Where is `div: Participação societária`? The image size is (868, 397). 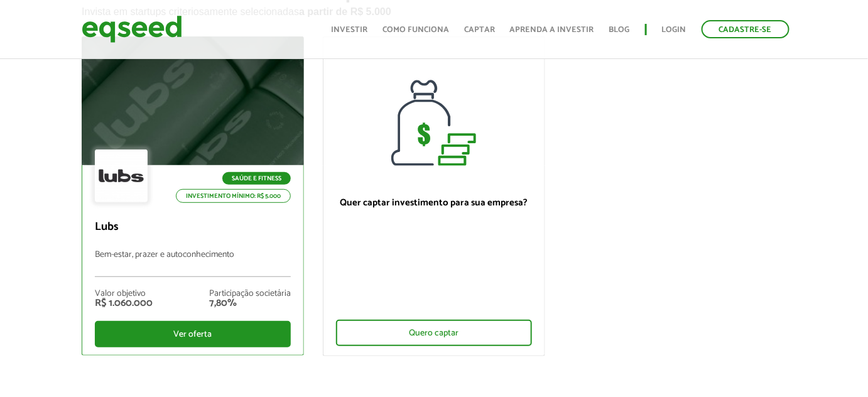 div: Participação societária is located at coordinates (250, 294).